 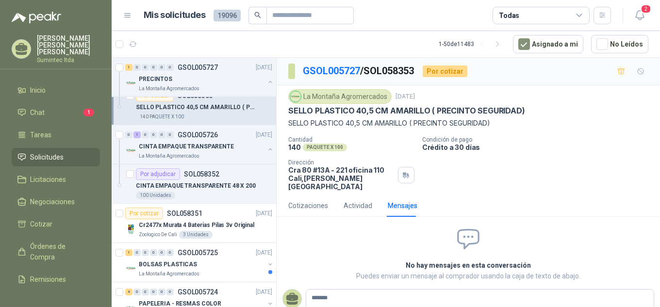 I want to click on p: PRECINTOS, so click(x=155, y=79).